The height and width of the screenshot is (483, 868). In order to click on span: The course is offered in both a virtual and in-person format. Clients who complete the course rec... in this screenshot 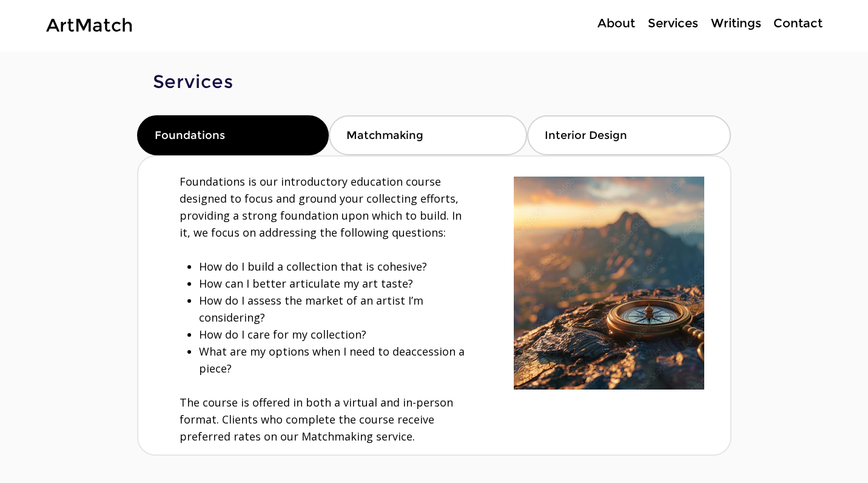, I will do `click(316, 419)`.